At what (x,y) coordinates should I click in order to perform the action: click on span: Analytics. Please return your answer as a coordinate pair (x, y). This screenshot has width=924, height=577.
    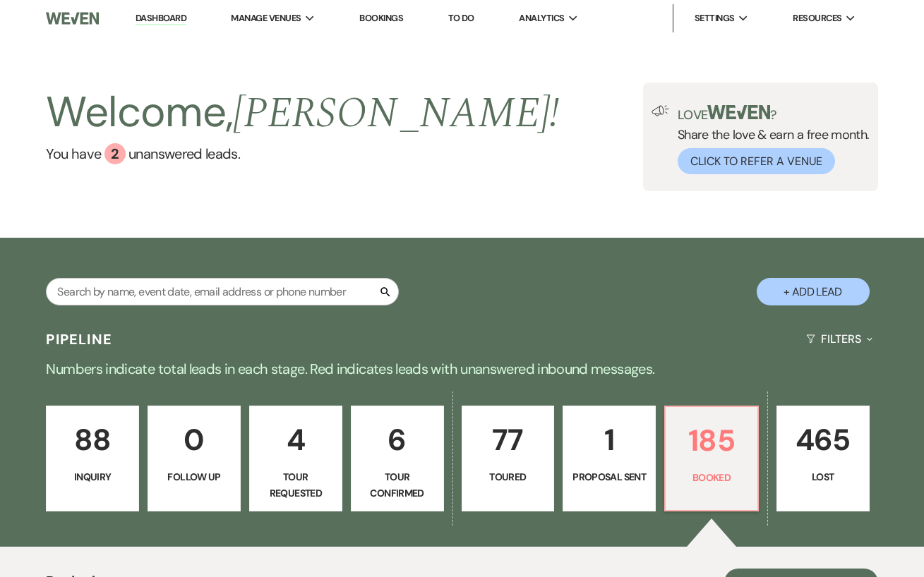
    Looking at the image, I should click on (542, 18).